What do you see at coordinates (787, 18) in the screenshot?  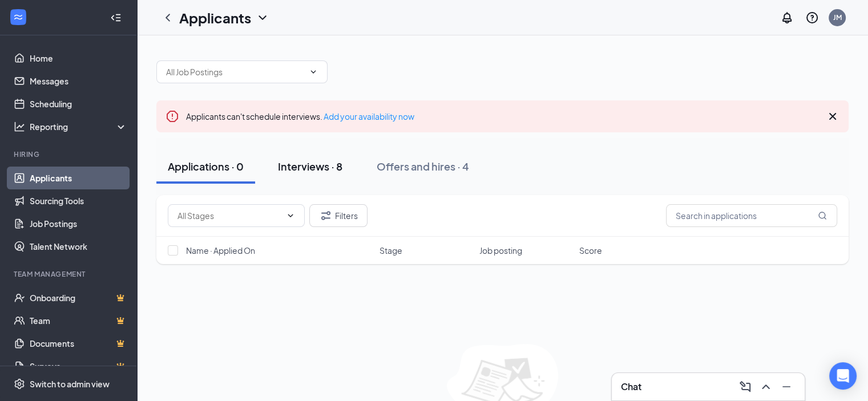 I see `svg: Notifications` at bounding box center [787, 18].